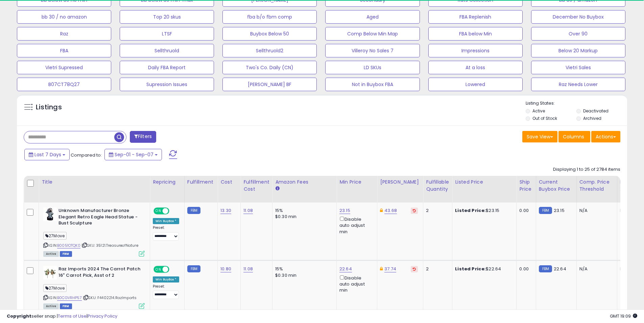 The height and width of the screenshot is (323, 644). Describe the element at coordinates (277, 189) in the screenshot. I see `small: Amazon Fees.` at that location.